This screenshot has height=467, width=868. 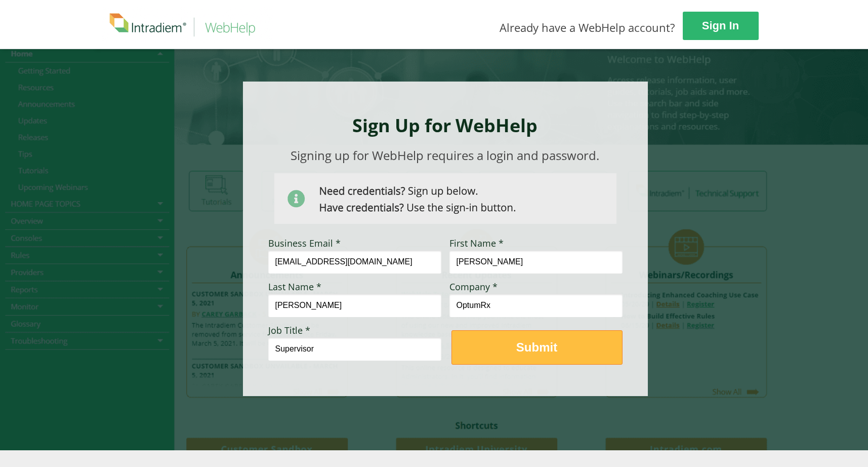 What do you see at coordinates (537, 347) in the screenshot?
I see `strong: Submit` at bounding box center [537, 347].